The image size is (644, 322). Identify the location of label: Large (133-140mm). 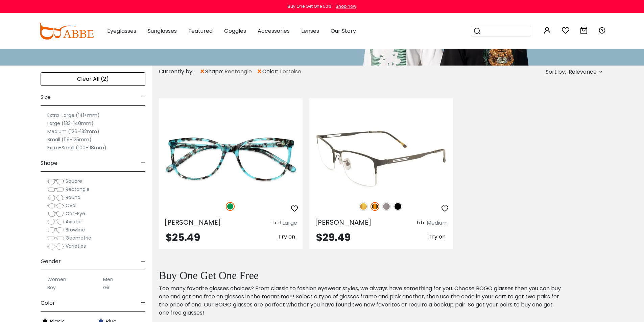
(70, 123).